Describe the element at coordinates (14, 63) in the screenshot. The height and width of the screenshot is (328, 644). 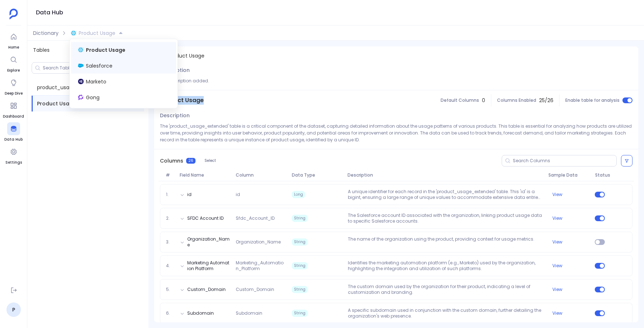
I see `a: Explore` at that location.